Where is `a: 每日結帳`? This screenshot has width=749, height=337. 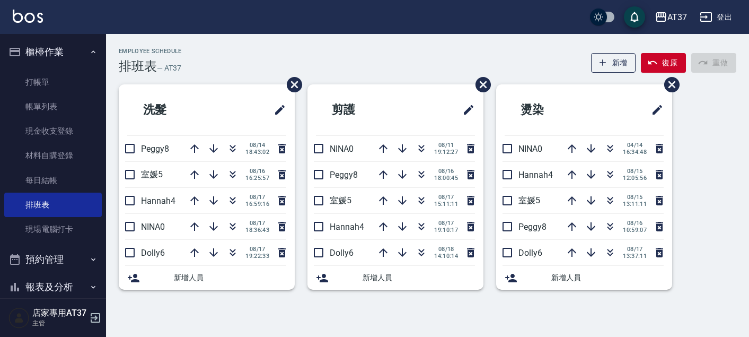
a: 每日結帳 is located at coordinates (53, 180).